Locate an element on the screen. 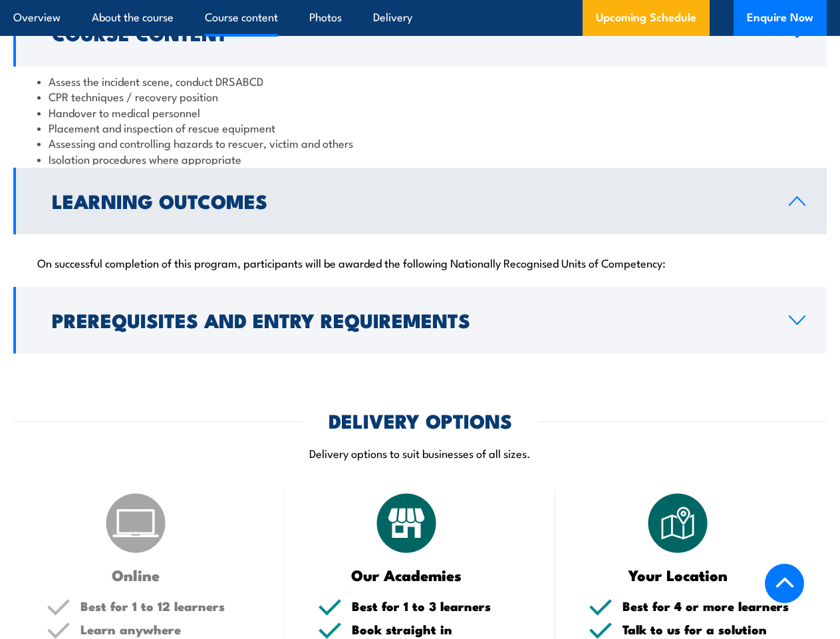  li: Handover to medical personnel is located at coordinates (420, 111).